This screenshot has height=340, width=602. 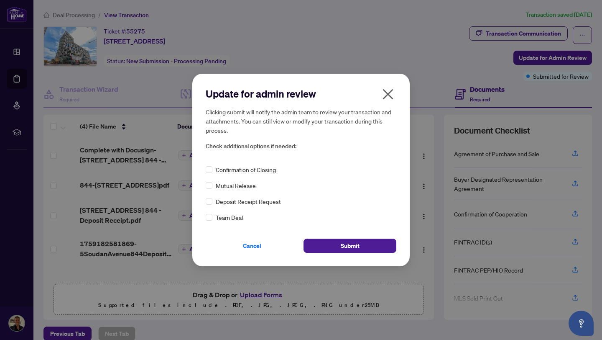 What do you see at coordinates (301, 121) in the screenshot?
I see `h5: Clicking submit will notify the admin team to review your transaction and attachments. You can st...` at bounding box center [301, 121].